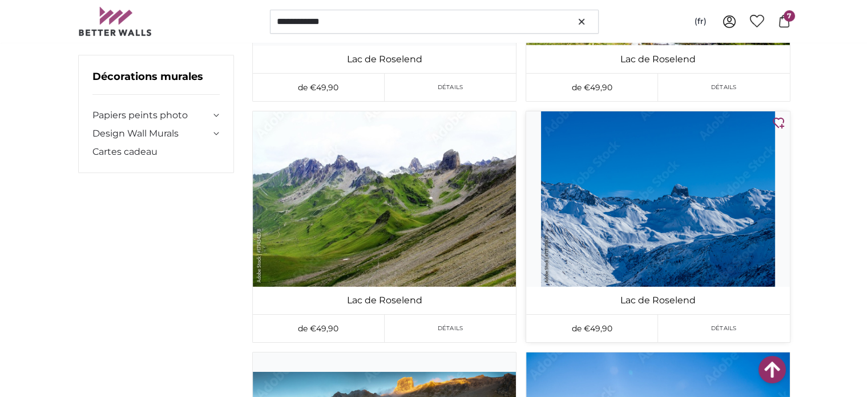 Image resolution: width=868 pixels, height=397 pixels. I want to click on button: (fr), so click(701, 22).